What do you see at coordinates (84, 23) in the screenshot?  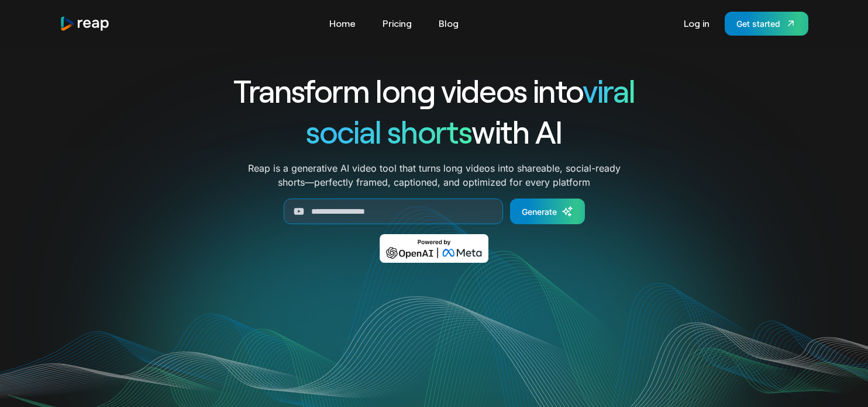 I see `img: reap logo` at bounding box center [84, 23].